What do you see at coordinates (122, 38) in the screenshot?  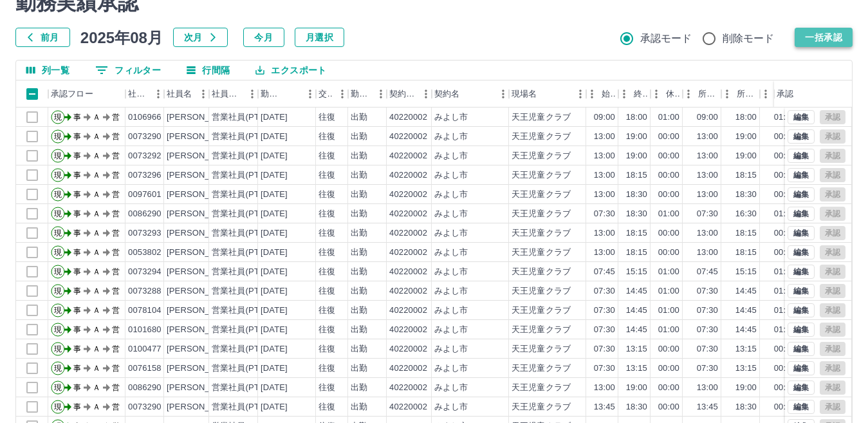 I see `h5: 2025年08月` at bounding box center [122, 38].